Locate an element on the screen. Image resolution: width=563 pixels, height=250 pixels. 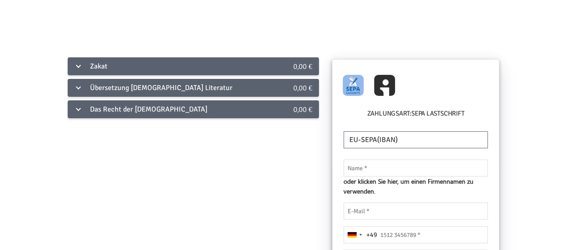
h6: Zahlungsart: is located at coordinates (416, 115).